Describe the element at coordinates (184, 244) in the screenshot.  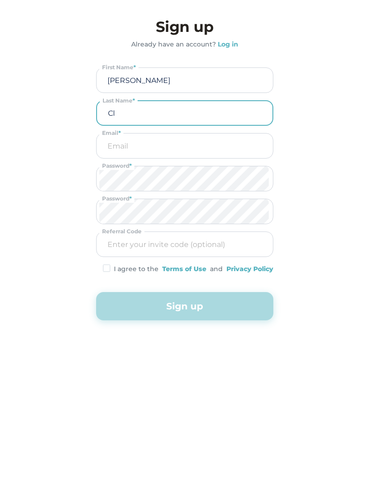
I see `input: Enter your invite code (optional)` at that location.